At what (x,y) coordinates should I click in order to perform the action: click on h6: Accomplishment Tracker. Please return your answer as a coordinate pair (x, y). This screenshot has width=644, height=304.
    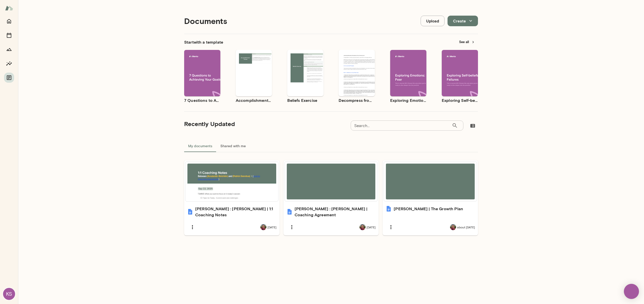
    Looking at the image, I should click on (254, 100).